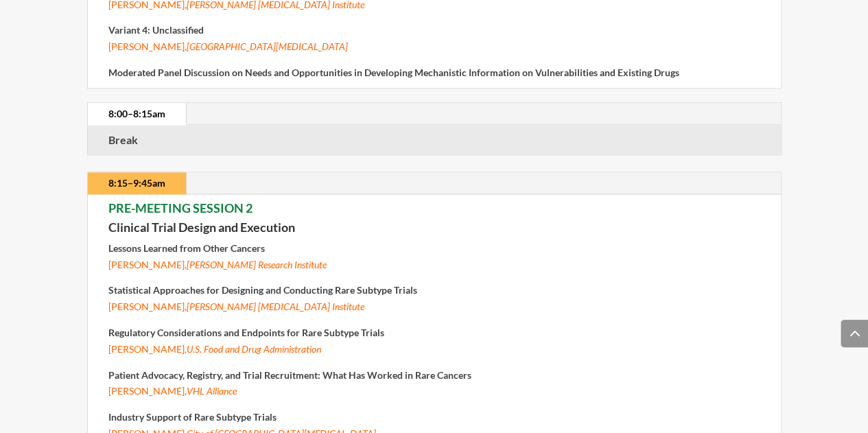  I want to click on strong: Break, so click(123, 139).